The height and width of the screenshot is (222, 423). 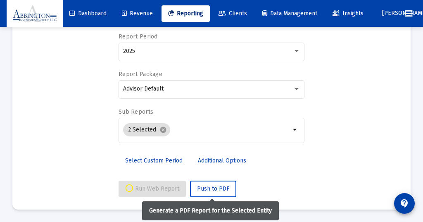 What do you see at coordinates (138, 36) in the screenshot?
I see `label: Report Period` at bounding box center [138, 36].